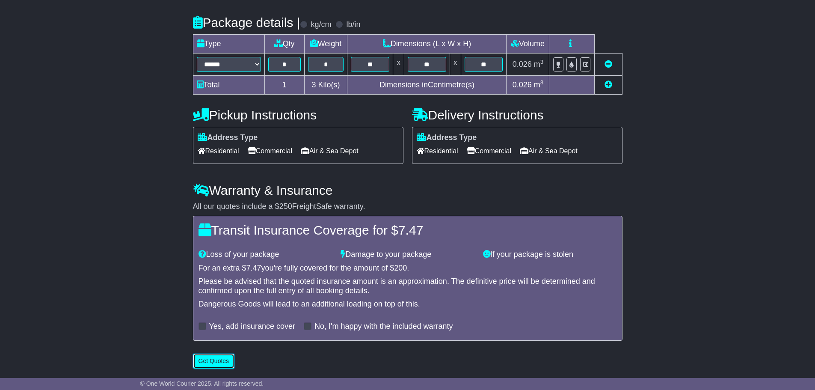  Describe the element at coordinates (608, 64) in the screenshot. I see `a: Remove this item` at that location.